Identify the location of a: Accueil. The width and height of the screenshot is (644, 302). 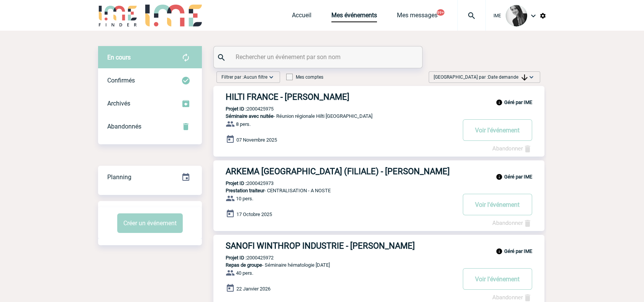
(302, 17).